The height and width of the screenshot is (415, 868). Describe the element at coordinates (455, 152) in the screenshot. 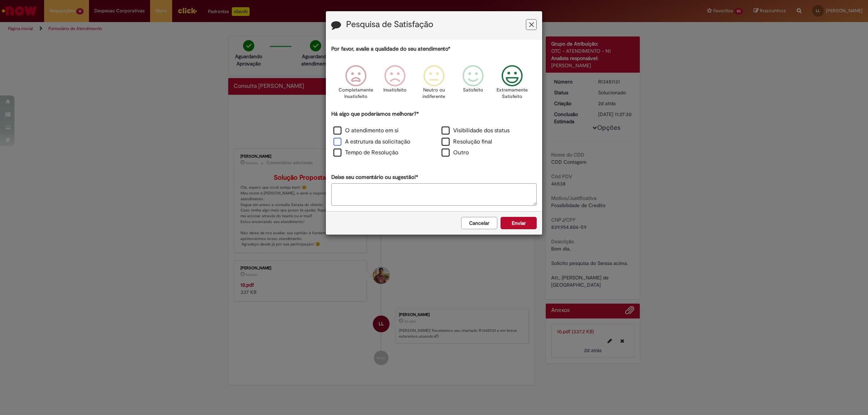

I see `label: Outro` at that location.